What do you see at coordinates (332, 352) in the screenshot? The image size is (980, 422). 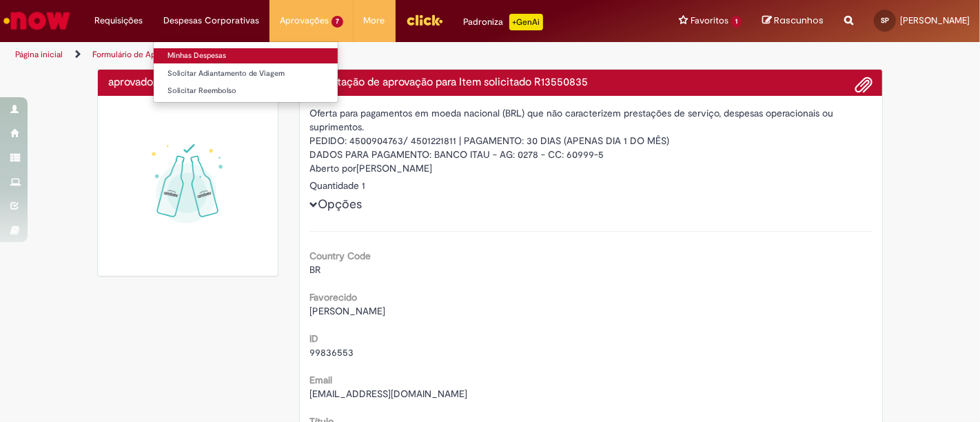 I see `span: 99836553` at bounding box center [332, 352].